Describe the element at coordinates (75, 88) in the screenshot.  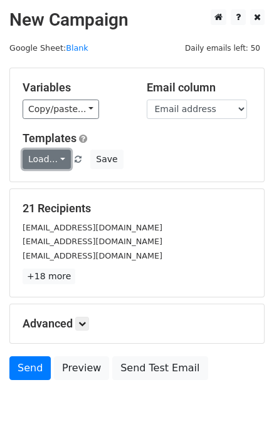
I see `h5: Variables` at that location.